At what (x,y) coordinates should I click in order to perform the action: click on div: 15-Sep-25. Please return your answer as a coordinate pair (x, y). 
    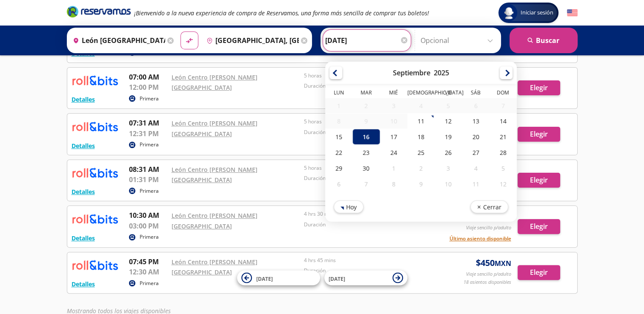
    Looking at the image, I should click on (339, 137).